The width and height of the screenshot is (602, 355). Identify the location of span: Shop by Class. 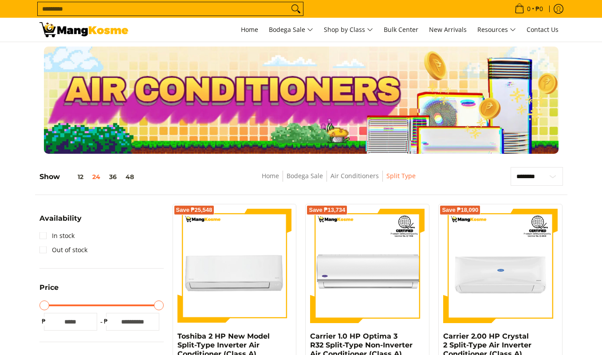
(348, 30).